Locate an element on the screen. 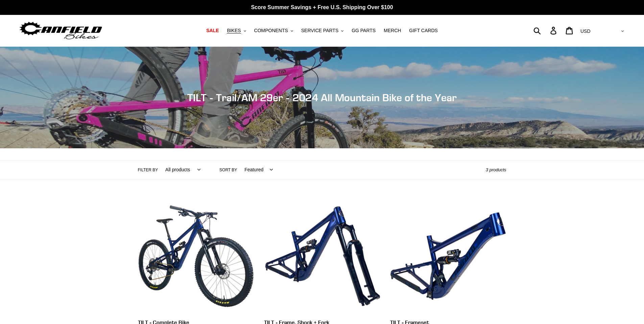  span: COMPONENTS is located at coordinates (271, 31).